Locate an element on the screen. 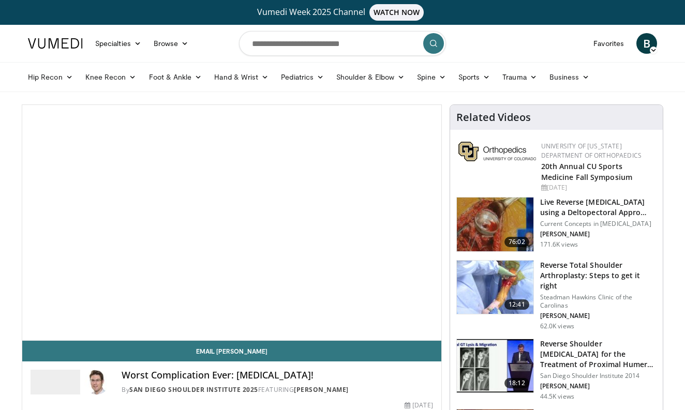  a: Favorites is located at coordinates (608, 43).